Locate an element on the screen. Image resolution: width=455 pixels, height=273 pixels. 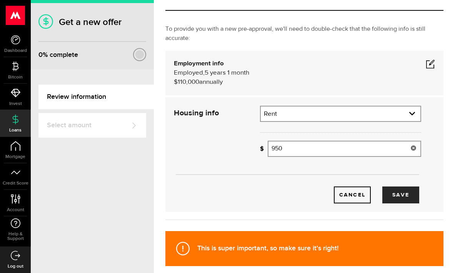
b: Employment info is located at coordinates (199, 64).